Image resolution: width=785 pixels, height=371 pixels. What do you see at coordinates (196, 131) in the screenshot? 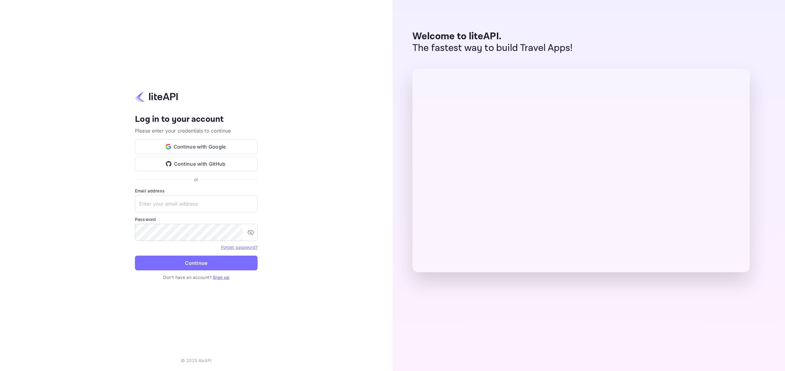
I see `p: Please enter your credentials to continue` at bounding box center [196, 131].